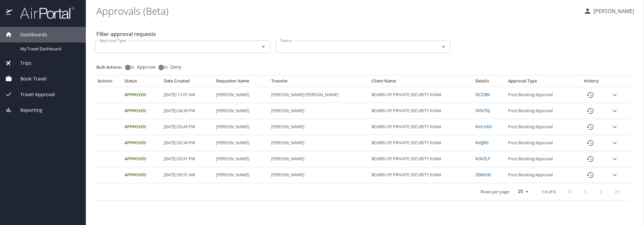 The width and height of the screenshot is (644, 225). I want to click on span: Trips, so click(22, 63).